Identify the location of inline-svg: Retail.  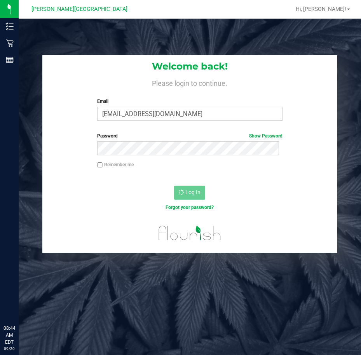
(10, 43).